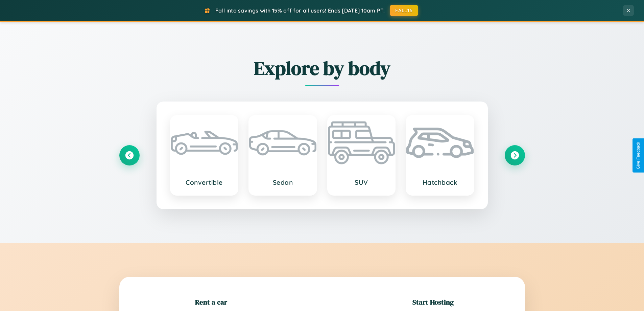  Describe the element at coordinates (204, 182) in the screenshot. I see `h3: Convertible` at that location.